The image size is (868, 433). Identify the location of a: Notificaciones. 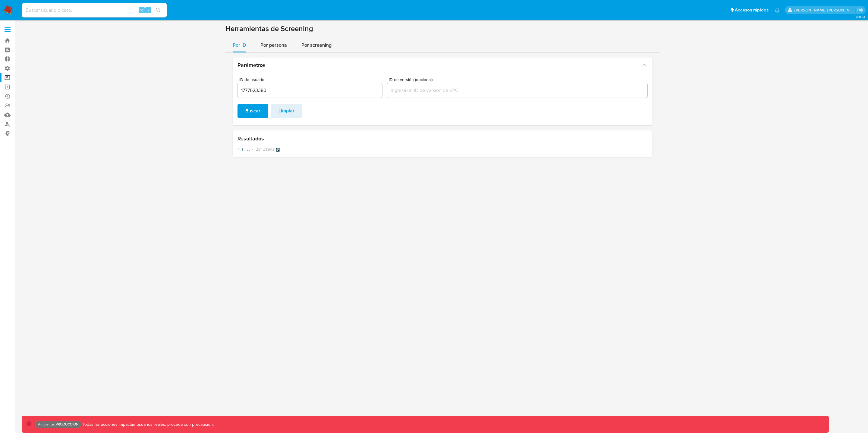
(777, 10).